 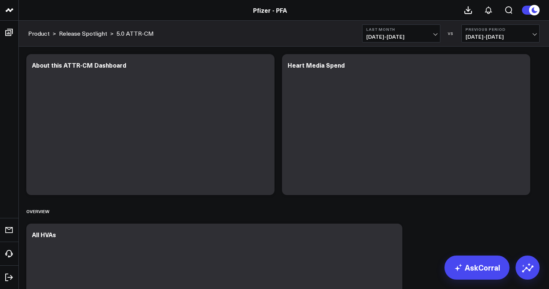 What do you see at coordinates (44, 235) in the screenshot?
I see `div: All HVAs` at bounding box center [44, 235].